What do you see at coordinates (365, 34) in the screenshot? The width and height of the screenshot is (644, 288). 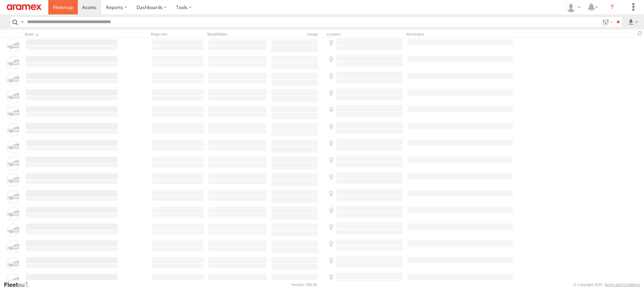 I see `div: Location` at bounding box center [365, 34].